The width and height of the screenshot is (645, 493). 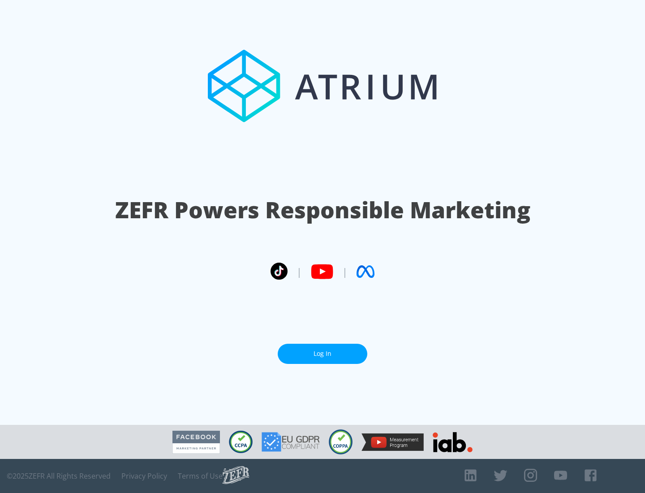 I want to click on img: IAB, so click(x=452, y=441).